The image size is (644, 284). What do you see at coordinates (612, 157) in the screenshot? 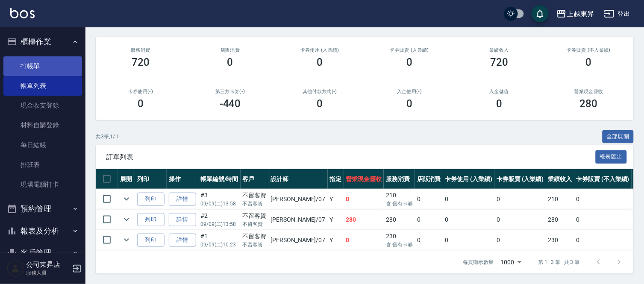
I see `button: 報表匯出` at bounding box center [612, 157].